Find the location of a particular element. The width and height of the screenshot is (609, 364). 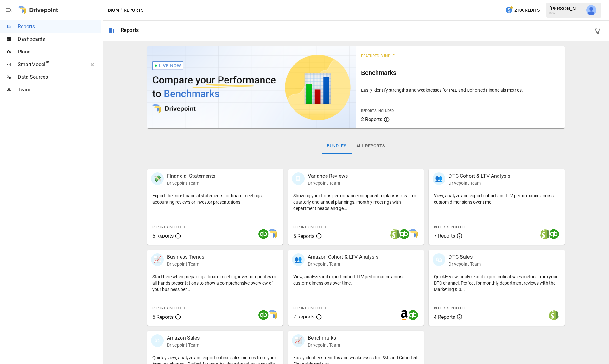

p: DTC Sales is located at coordinates (465, 257).